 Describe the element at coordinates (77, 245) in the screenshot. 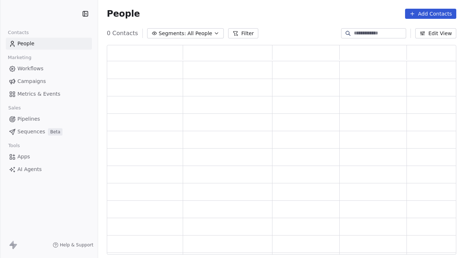

I see `span: Help & Support` at that location.